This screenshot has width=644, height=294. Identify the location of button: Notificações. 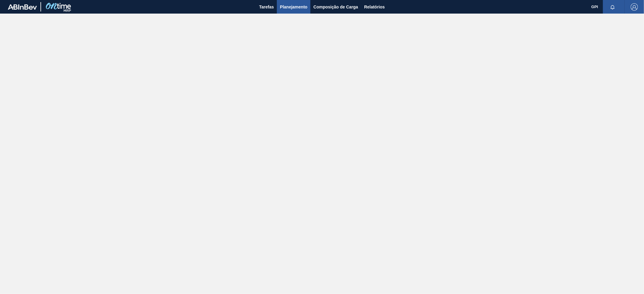
(612, 7).